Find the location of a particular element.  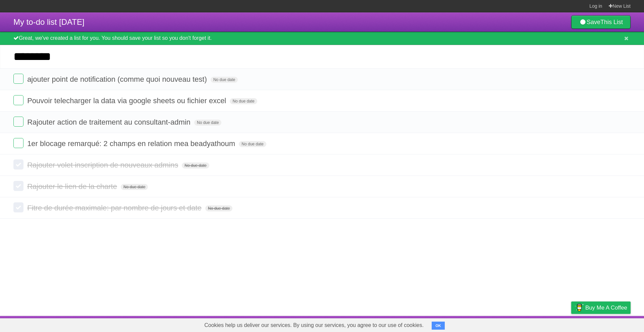

span: Rajouter action de traitement au consultant-admin is located at coordinates (110, 122).